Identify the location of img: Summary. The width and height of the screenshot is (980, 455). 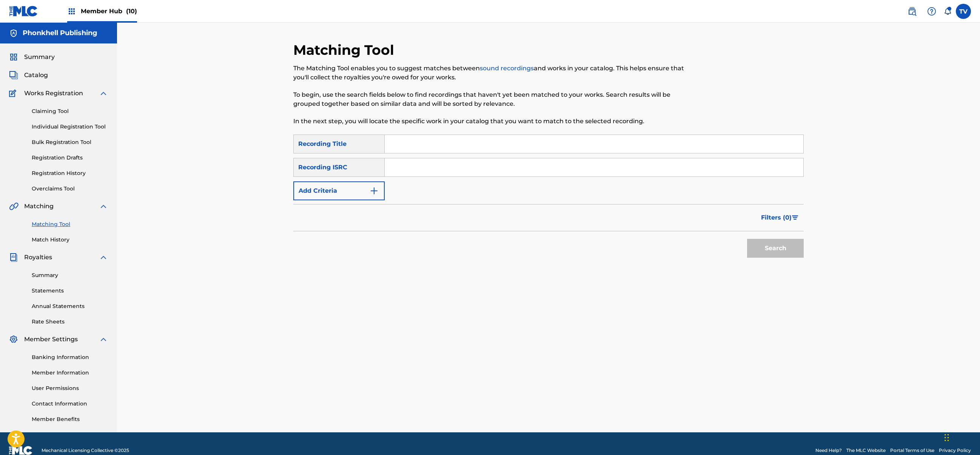
(14, 57).